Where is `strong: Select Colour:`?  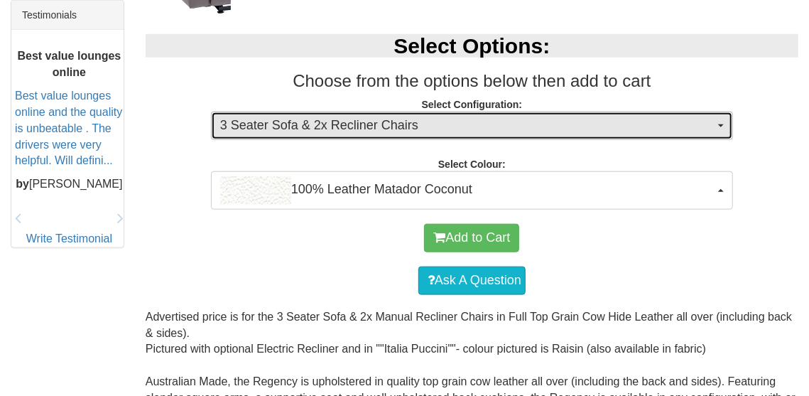
strong: Select Colour: is located at coordinates (472, 164).